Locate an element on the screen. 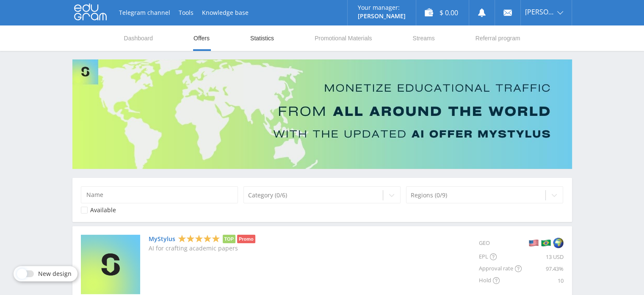 The width and height of the screenshot is (644, 295). a: Statistics is located at coordinates (262, 38).